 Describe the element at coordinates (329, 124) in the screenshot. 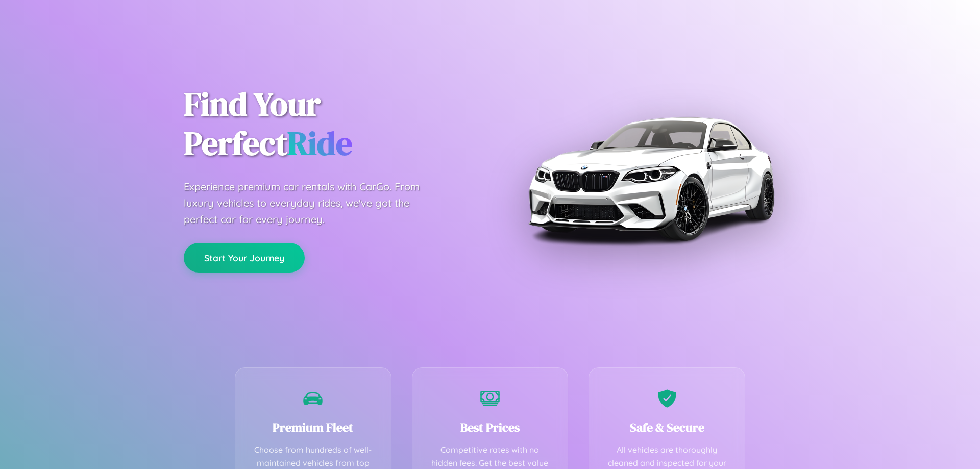

I see `h1: Find Your Perfect` at that location.